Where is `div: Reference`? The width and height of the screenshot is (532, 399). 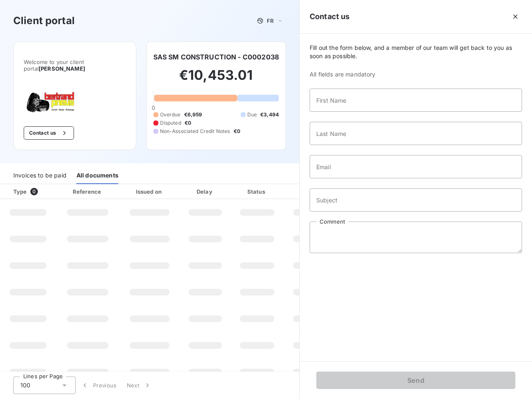 div: Reference is located at coordinates (87, 192).